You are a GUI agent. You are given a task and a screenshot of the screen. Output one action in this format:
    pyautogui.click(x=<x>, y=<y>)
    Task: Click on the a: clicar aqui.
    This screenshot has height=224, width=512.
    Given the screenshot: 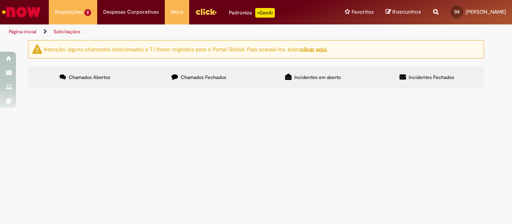 What is the action you would take?
    pyautogui.click(x=314, y=49)
    